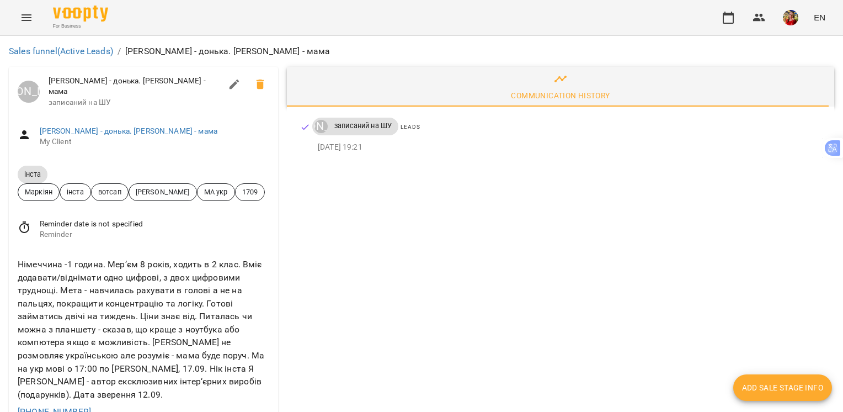 The image size is (843, 412). I want to click on span: For Business, so click(81, 26).